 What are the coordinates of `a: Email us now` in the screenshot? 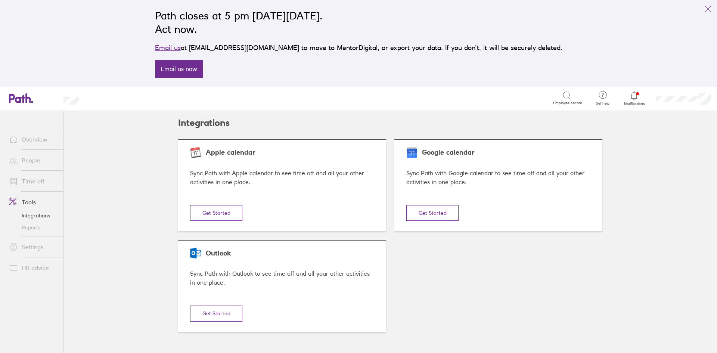 It's located at (179, 69).